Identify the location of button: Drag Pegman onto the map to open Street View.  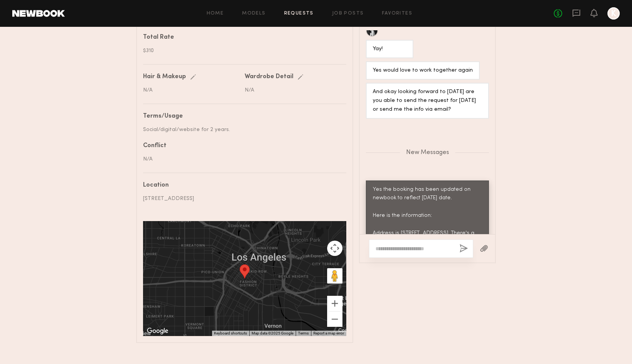
(335, 276).